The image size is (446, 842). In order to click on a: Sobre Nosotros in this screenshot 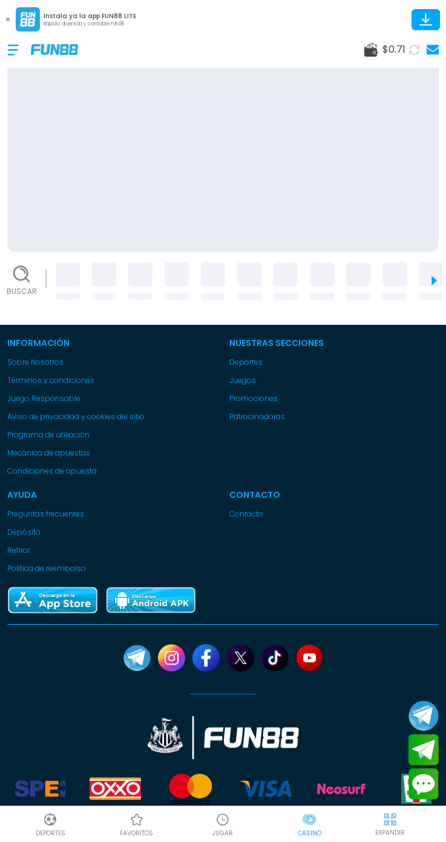, I will do `click(112, 362)`.